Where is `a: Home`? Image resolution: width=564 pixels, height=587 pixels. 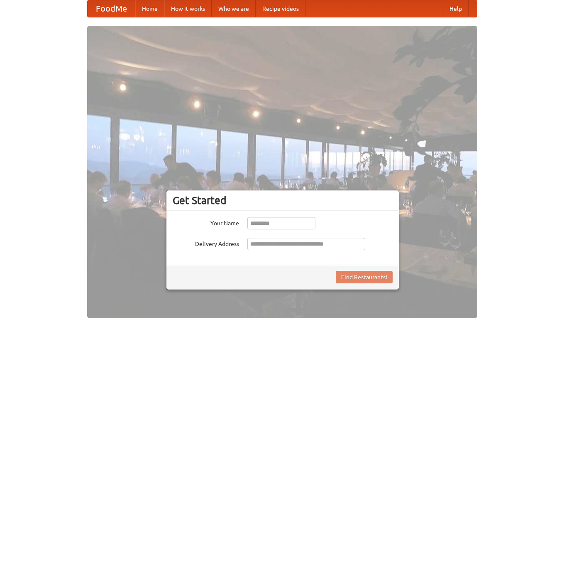 a: Home is located at coordinates (150, 9).